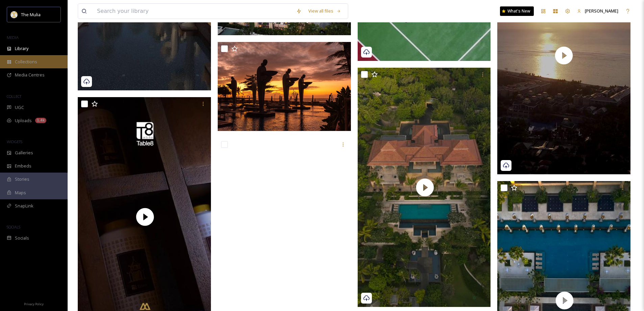 The height and width of the screenshot is (311, 644). What do you see at coordinates (22, 238) in the screenshot?
I see `span: Socials` at bounding box center [22, 238].